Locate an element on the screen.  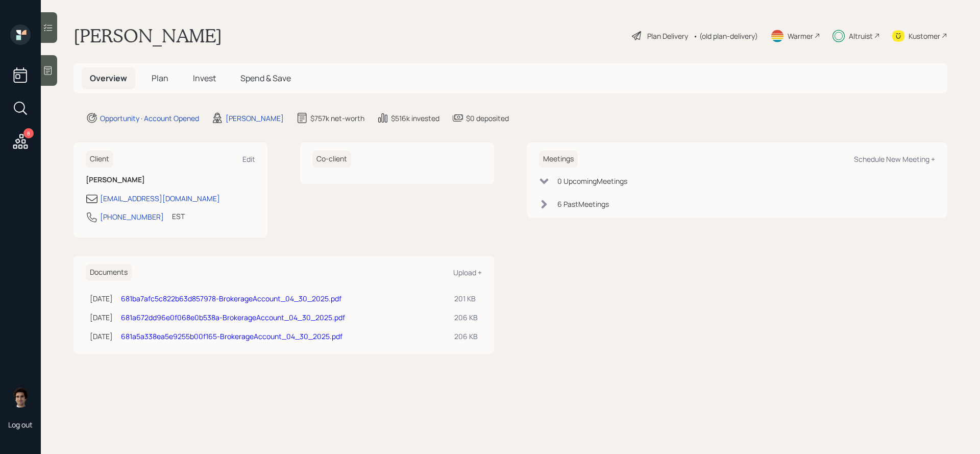
div: Kustomer is located at coordinates (924, 35).